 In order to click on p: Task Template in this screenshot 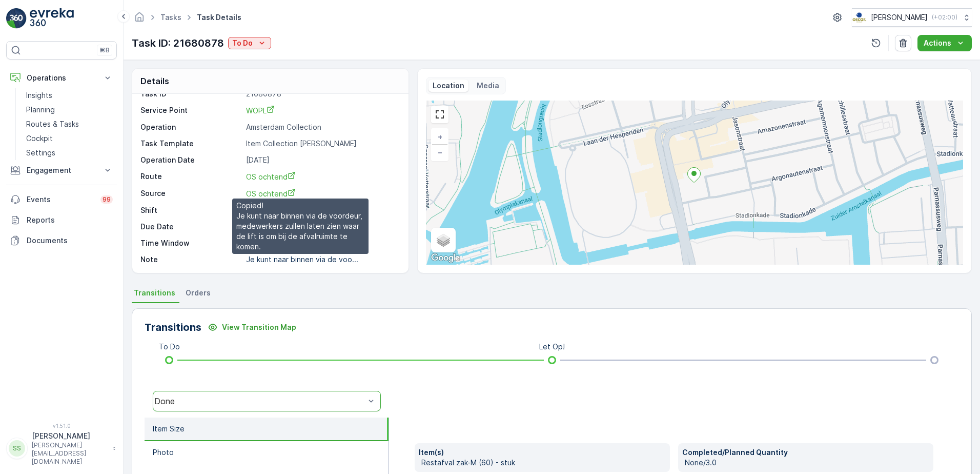, I will do `click(191, 144)`.